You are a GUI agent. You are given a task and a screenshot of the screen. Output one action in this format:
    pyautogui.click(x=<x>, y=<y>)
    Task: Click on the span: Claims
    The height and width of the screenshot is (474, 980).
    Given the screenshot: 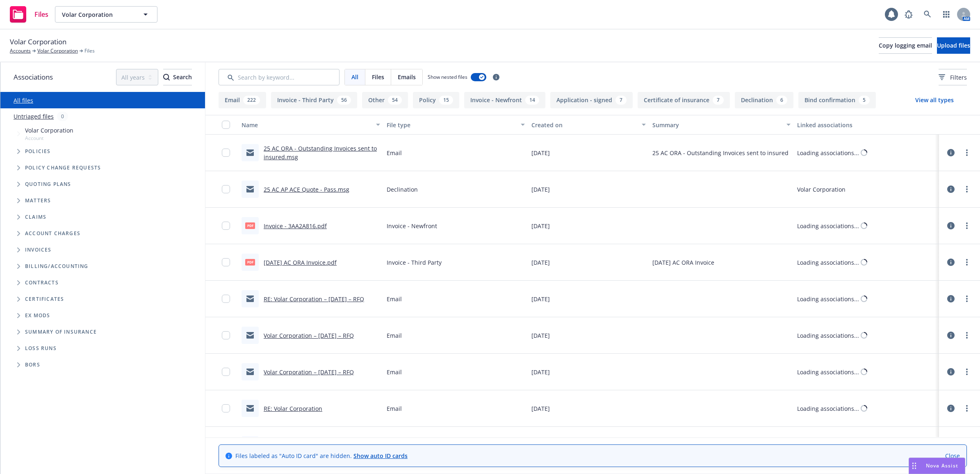 What is the action you would take?
    pyautogui.click(x=36, y=217)
    